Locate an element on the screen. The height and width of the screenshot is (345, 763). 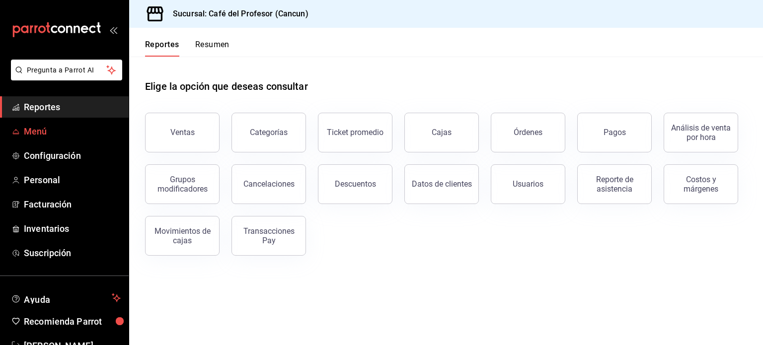
div: Datos de clientes is located at coordinates (442, 184).